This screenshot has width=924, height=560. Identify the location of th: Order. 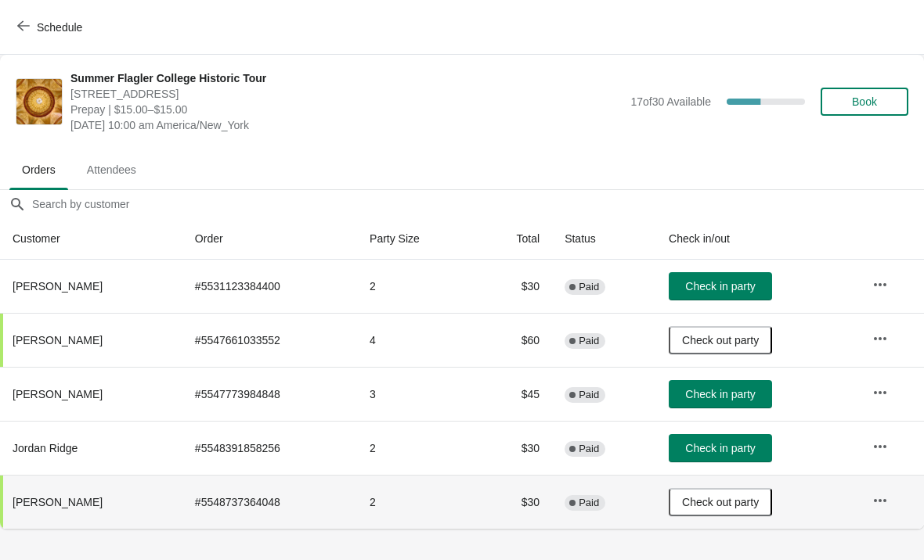
(270, 239).